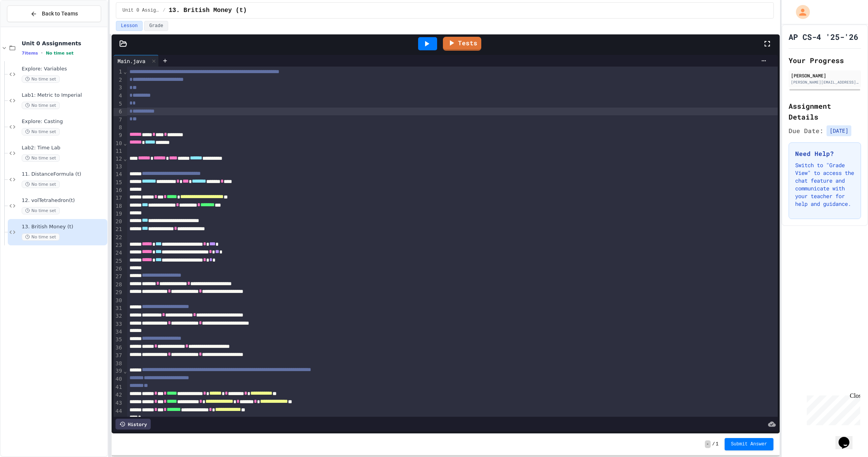  Describe the element at coordinates (118, 136) in the screenshot. I see `div: 9` at that location.